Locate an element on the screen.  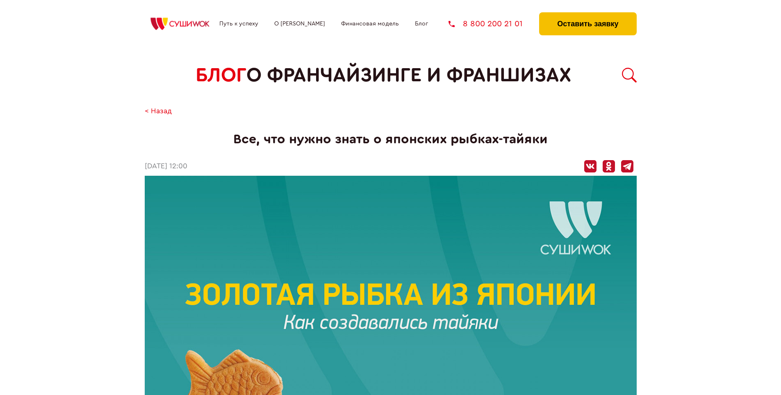
a: Путь к успеху is located at coordinates (239, 24).